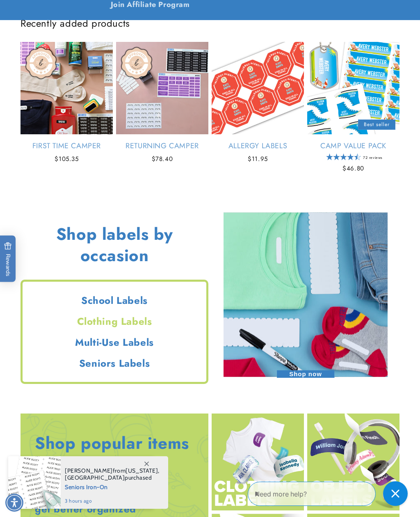  What do you see at coordinates (306, 297) in the screenshot?
I see `a: Shop now` at bounding box center [306, 297].